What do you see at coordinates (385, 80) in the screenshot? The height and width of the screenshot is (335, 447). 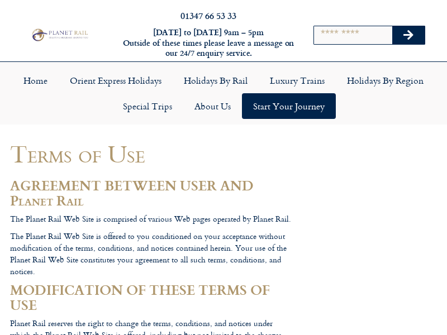 I see `a: Holidays by Region` at bounding box center [385, 80].